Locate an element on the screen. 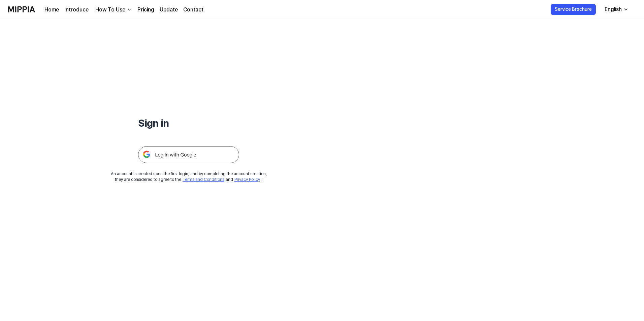 Image resolution: width=644 pixels, height=321 pixels. a: Update is located at coordinates (169, 10).